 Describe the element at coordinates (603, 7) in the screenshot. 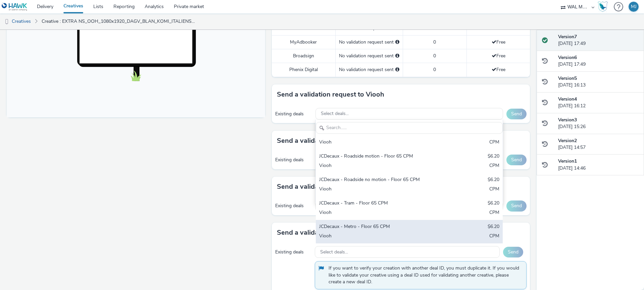

I see `img: Hawk Academy` at that location.